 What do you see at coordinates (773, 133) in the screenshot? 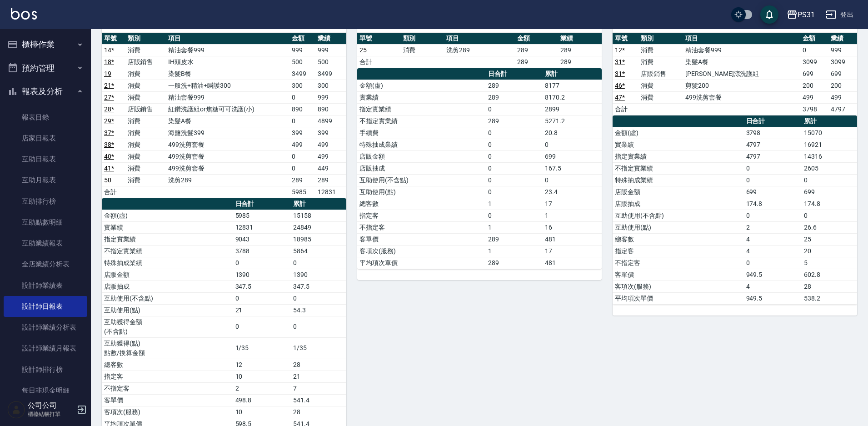
I see `td: 3798` at bounding box center [773, 133].